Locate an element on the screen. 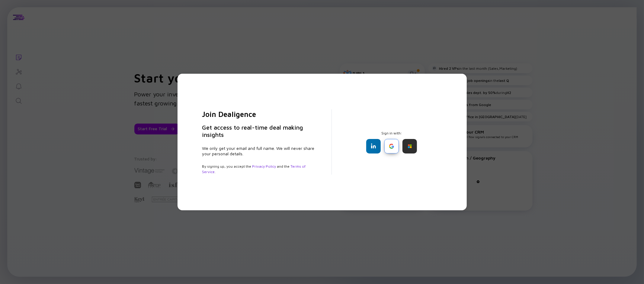 The height and width of the screenshot is (284, 644). div: Sign in with: is located at coordinates (391, 142).